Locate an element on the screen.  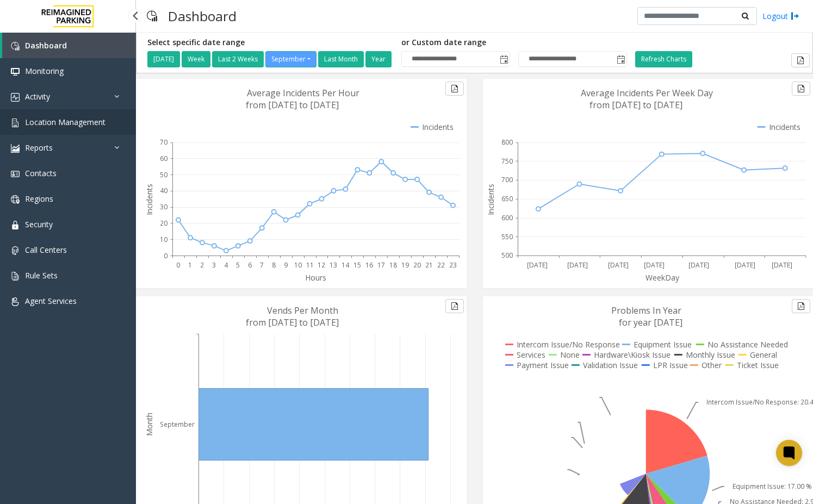
text: WeekDay is located at coordinates (662, 277).